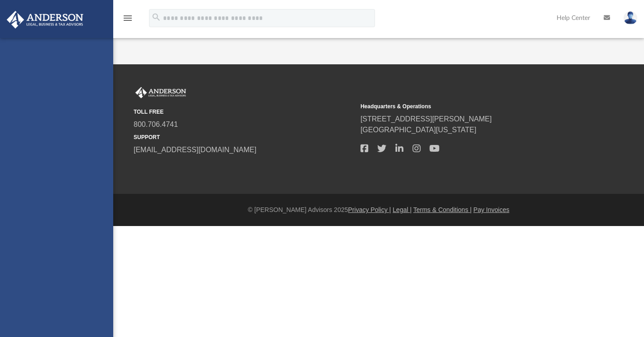 This screenshot has width=644, height=337. I want to click on img: User Pic, so click(630, 17).